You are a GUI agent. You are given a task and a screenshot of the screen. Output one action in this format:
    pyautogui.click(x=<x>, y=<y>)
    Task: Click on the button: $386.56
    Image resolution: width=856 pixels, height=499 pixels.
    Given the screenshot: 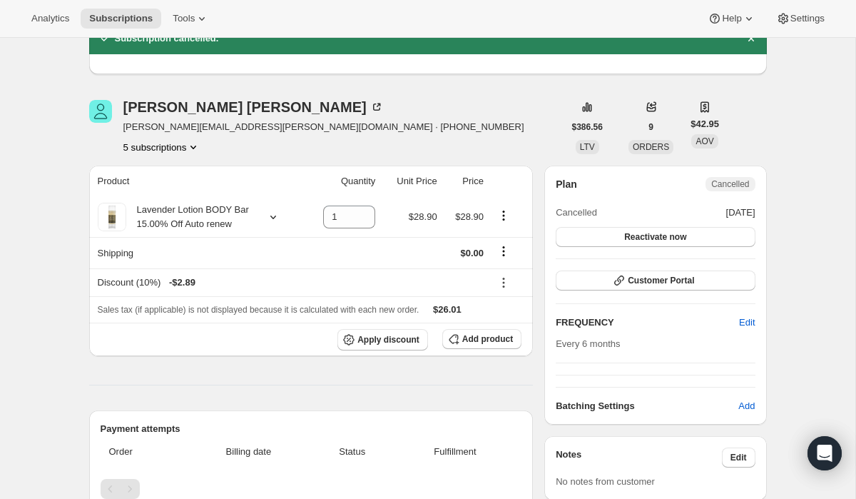 What is the action you would take?
    pyautogui.click(x=587, y=127)
    